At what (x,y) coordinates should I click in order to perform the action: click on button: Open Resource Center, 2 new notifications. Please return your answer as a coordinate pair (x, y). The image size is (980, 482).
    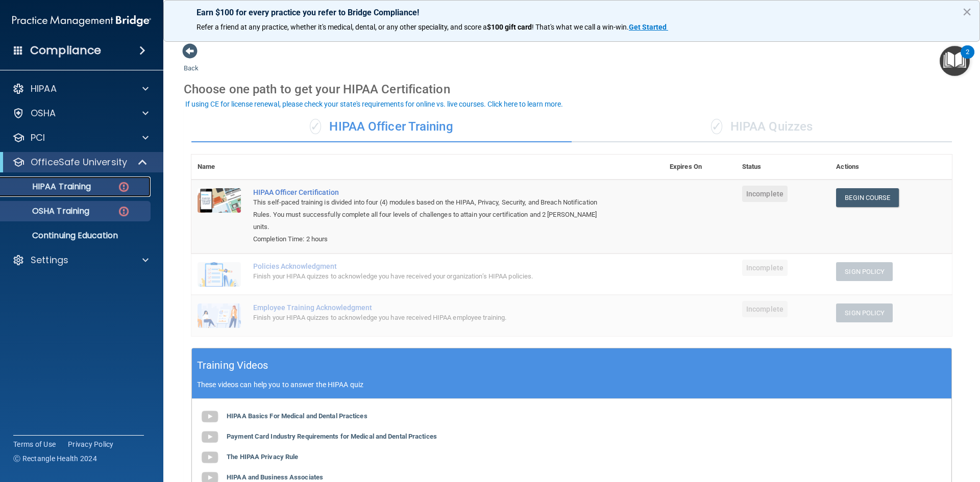
    Looking at the image, I should click on (955, 60).